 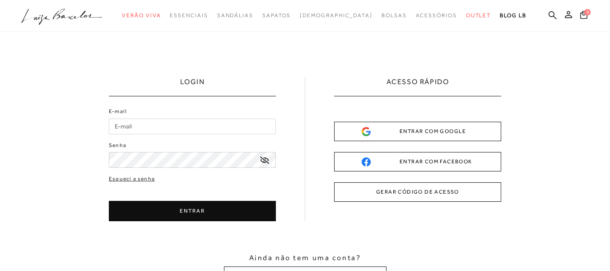 I want to click on a: BLOG LB, so click(x=513, y=15).